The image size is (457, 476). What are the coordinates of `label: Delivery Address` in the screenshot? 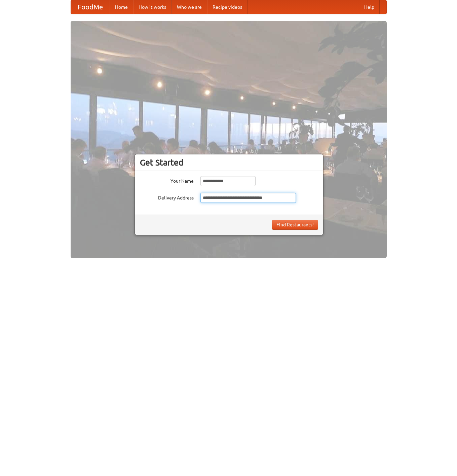 It's located at (167, 197).